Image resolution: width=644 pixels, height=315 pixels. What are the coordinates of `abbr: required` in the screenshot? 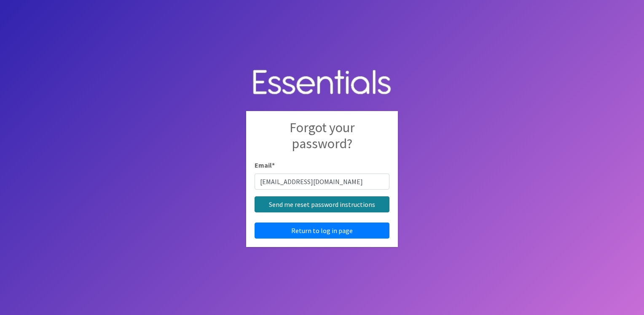 It's located at (273, 165).